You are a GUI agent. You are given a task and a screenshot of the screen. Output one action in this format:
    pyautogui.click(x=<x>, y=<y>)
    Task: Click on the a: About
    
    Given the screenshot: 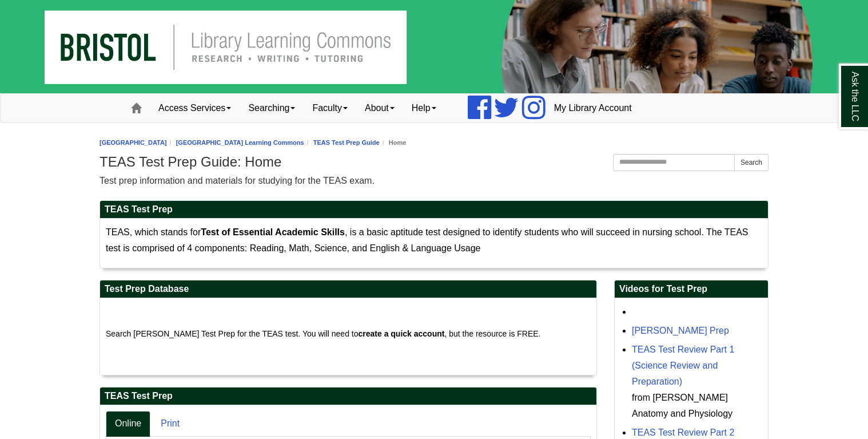 What is the action you would take?
    pyautogui.click(x=380, y=108)
    